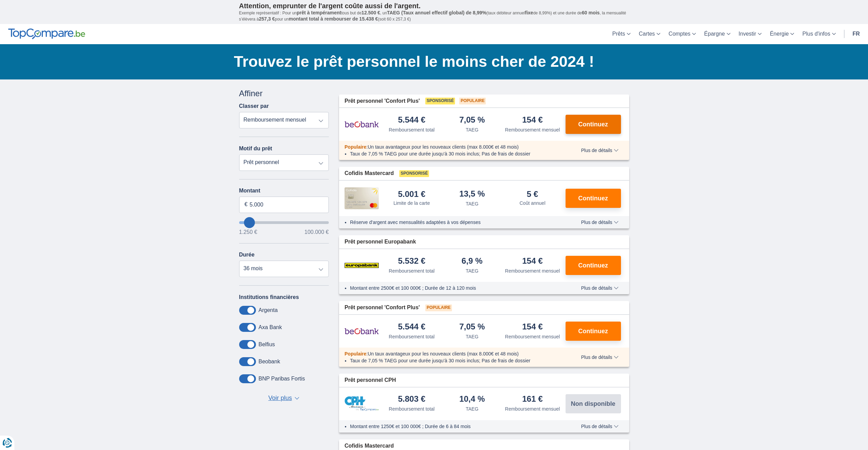 The image size is (868, 450). I want to click on a: Cartes, so click(650, 34).